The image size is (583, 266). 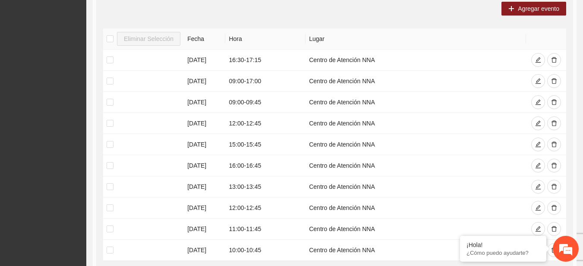 What do you see at coordinates (265, 39) in the screenshot?
I see `th: Hora` at bounding box center [265, 39].